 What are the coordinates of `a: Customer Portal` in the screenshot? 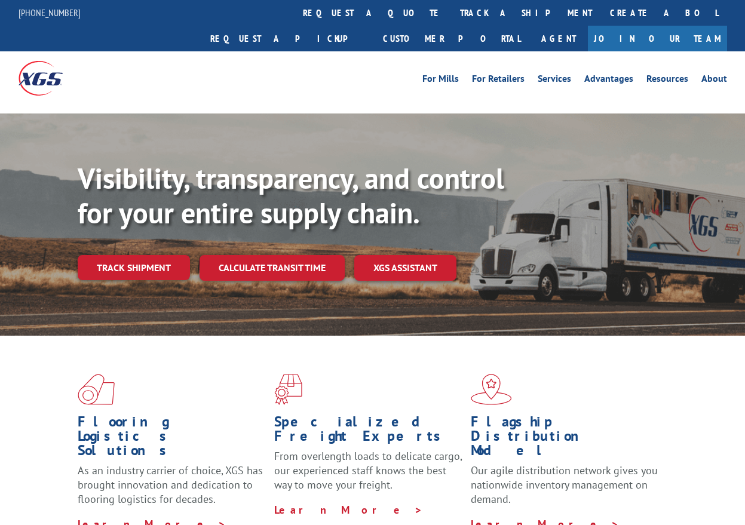 It's located at (452, 38).